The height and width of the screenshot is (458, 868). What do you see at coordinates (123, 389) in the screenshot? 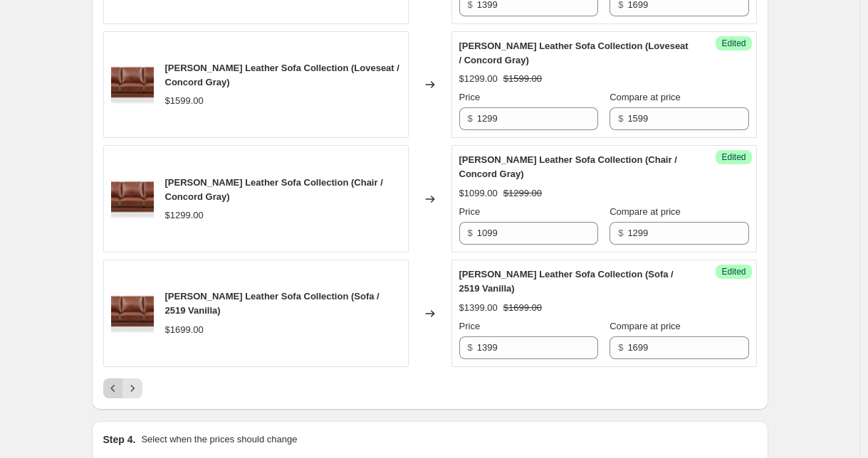
I see `nav: Pagination` at bounding box center [123, 389].